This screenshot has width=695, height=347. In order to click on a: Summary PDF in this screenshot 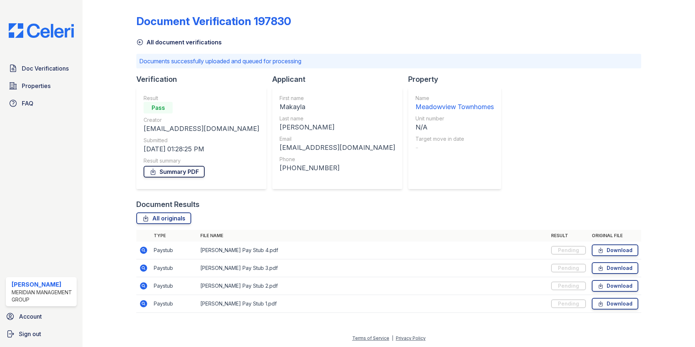, I will do `click(174, 172)`.